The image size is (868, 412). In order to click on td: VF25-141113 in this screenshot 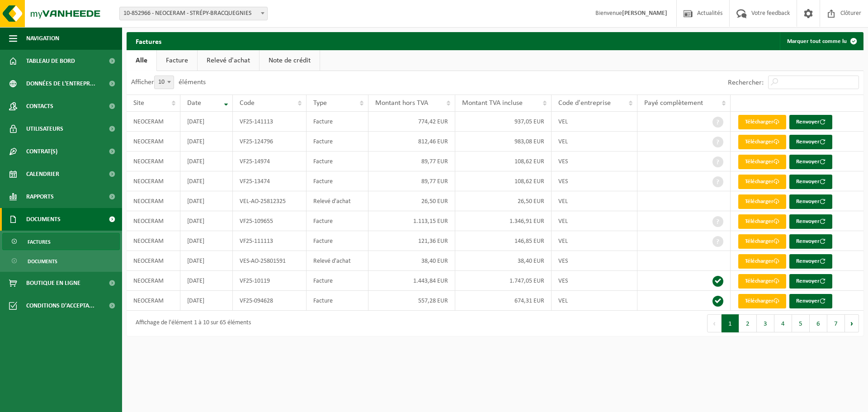, I will do `click(270, 122)`.